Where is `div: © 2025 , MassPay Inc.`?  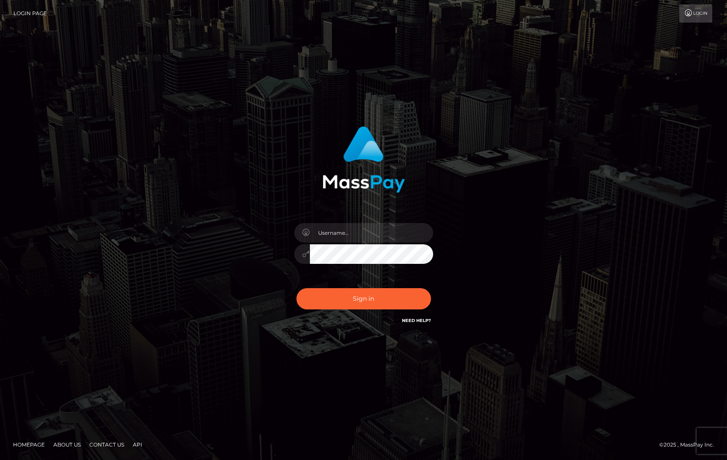
div: © 2025 , MassPay Inc. is located at coordinates (690, 445).